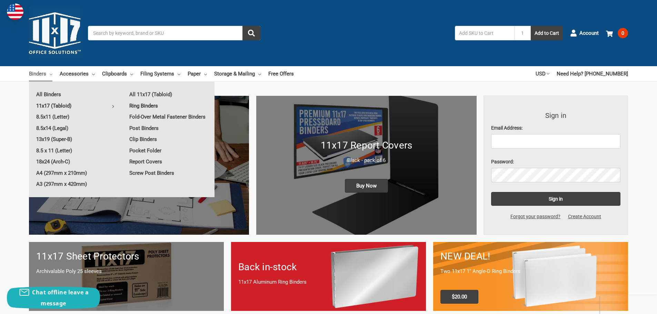  I want to click on a: Binders, so click(41, 74).